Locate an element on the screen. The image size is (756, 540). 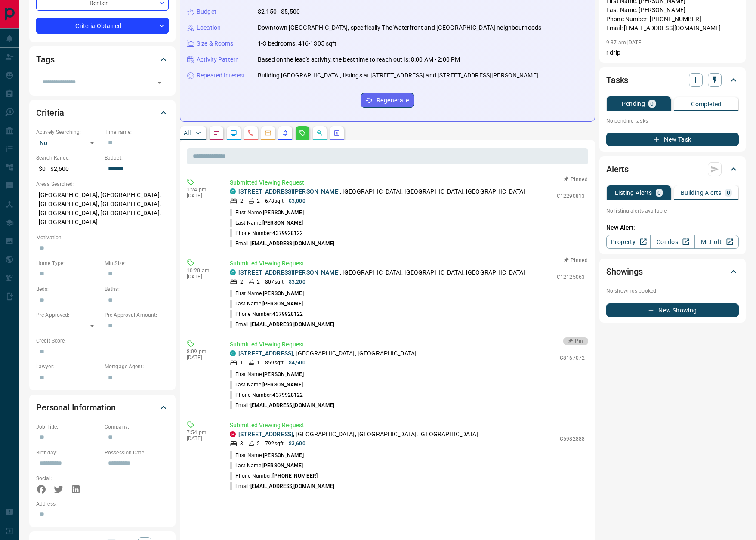
p: Possession Date: is located at coordinates (137, 453).